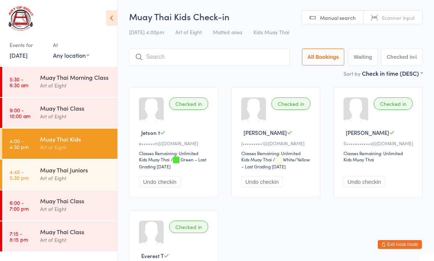 The image size is (434, 261). What do you see at coordinates (21, 18) in the screenshot?
I see `img: Art of Eight` at bounding box center [21, 18].